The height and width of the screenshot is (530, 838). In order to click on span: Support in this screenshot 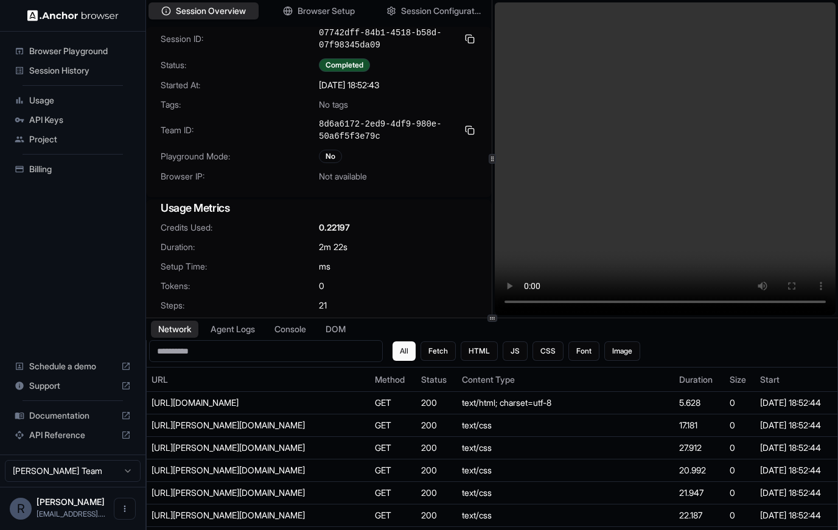, I will do `click(72, 386)`.